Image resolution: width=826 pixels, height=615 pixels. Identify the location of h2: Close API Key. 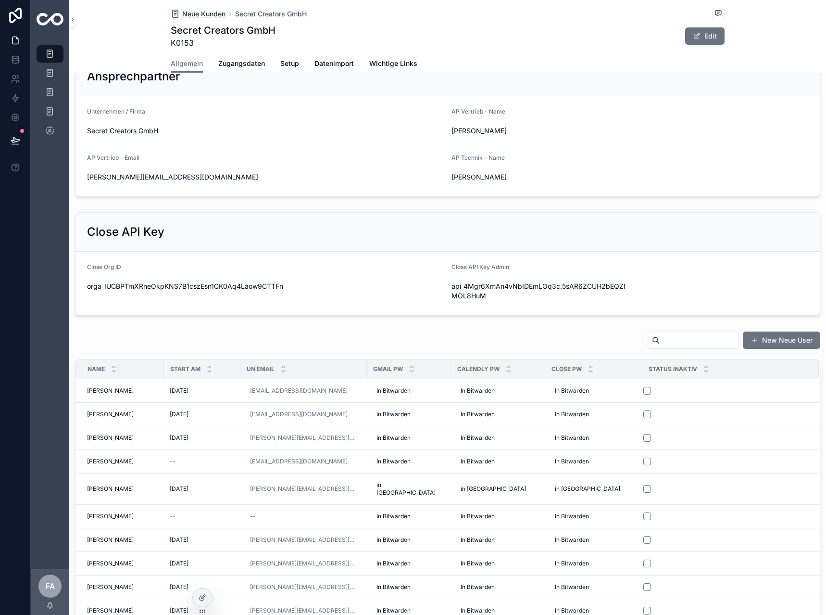
(126, 232).